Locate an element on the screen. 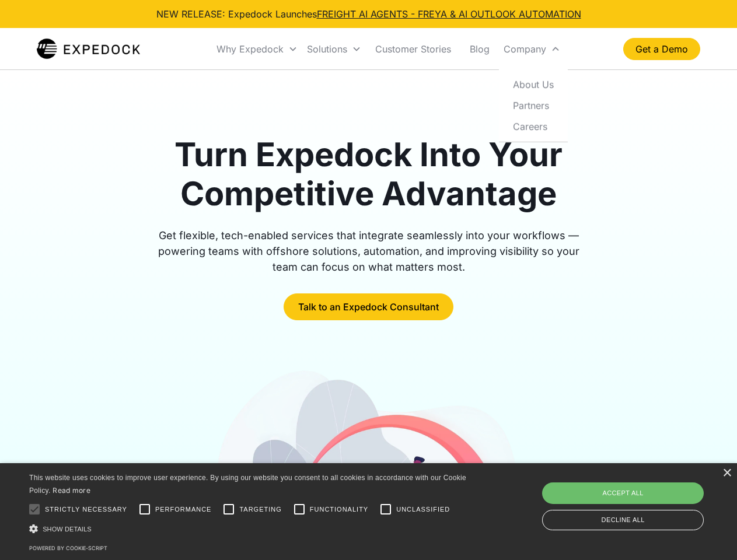 This screenshot has height=560, width=737. div: Show details is located at coordinates (250, 529).